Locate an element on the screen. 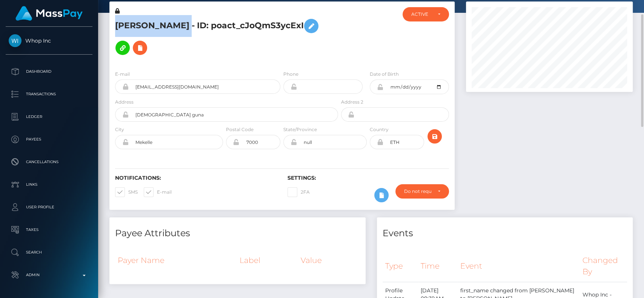 This screenshot has width=644, height=298. span: Whop Inc is located at coordinates (49, 41).